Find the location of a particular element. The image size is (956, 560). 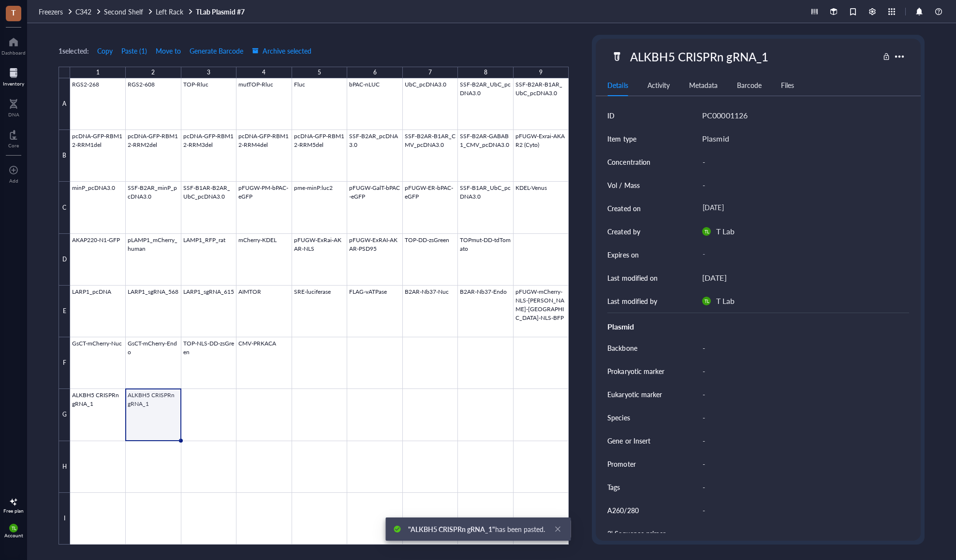

a: DNA is located at coordinates (14, 107).